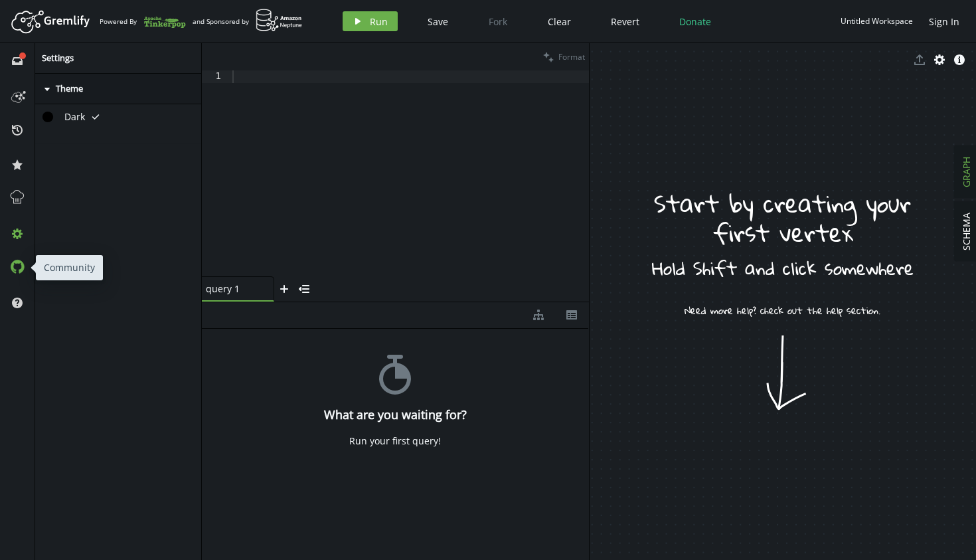 The height and width of the screenshot is (560, 976). I want to click on button: Revert, so click(625, 21).